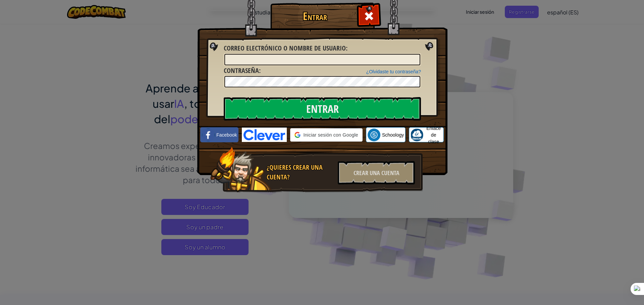 The height and width of the screenshot is (305, 644). I want to click on div: Iniciar sesión con Google, so click(326, 135).